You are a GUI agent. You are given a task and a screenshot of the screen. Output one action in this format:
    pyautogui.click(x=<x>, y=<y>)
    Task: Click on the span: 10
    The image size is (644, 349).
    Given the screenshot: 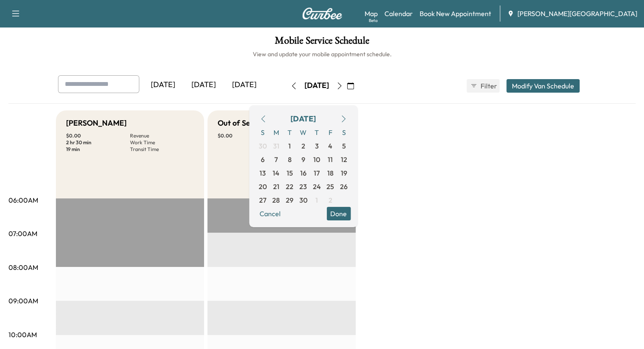 What is the action you would take?
    pyautogui.click(x=317, y=159)
    